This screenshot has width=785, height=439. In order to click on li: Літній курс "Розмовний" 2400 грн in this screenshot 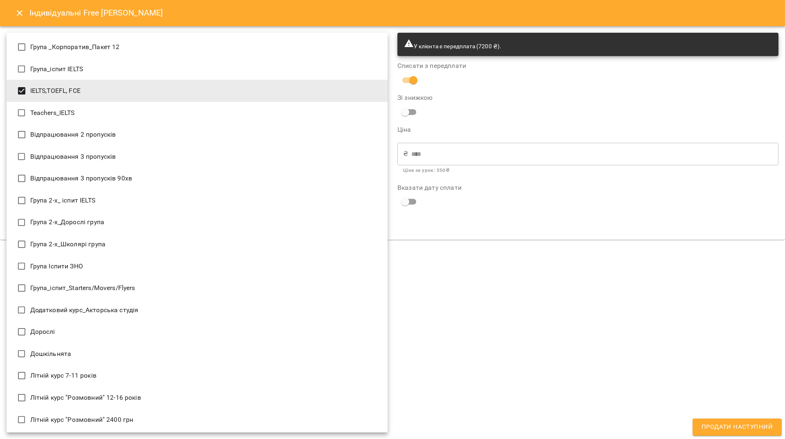, I will do `click(197, 419)`.